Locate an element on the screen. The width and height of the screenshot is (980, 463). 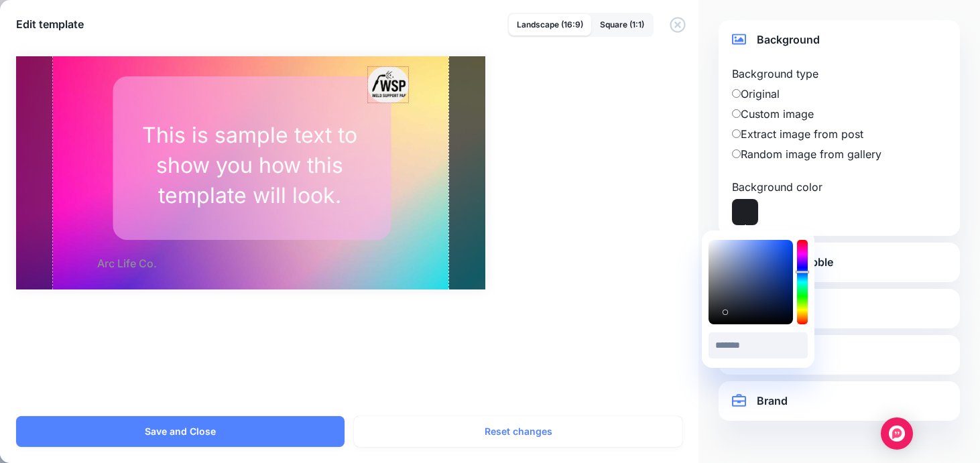
label: Random image from gallery is located at coordinates (839, 154).